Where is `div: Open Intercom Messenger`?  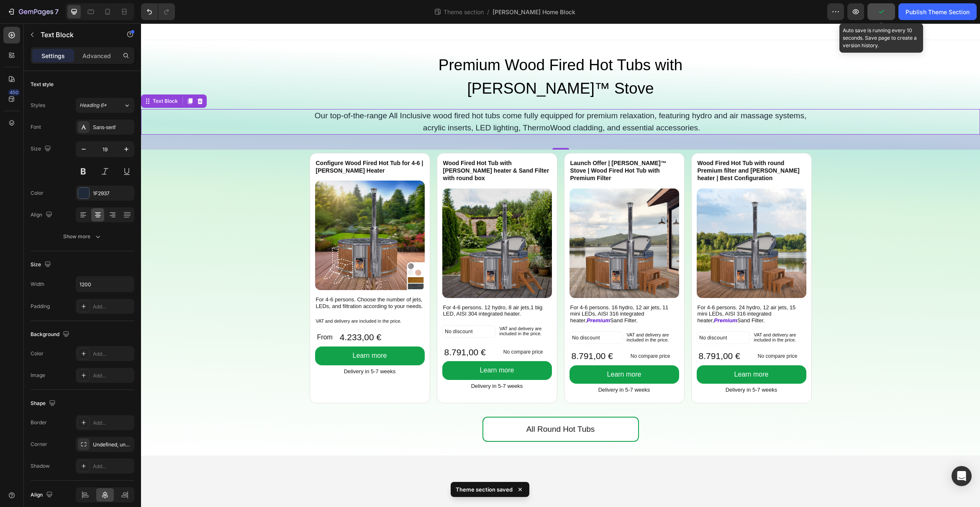
div: Open Intercom Messenger is located at coordinates (962, 476).